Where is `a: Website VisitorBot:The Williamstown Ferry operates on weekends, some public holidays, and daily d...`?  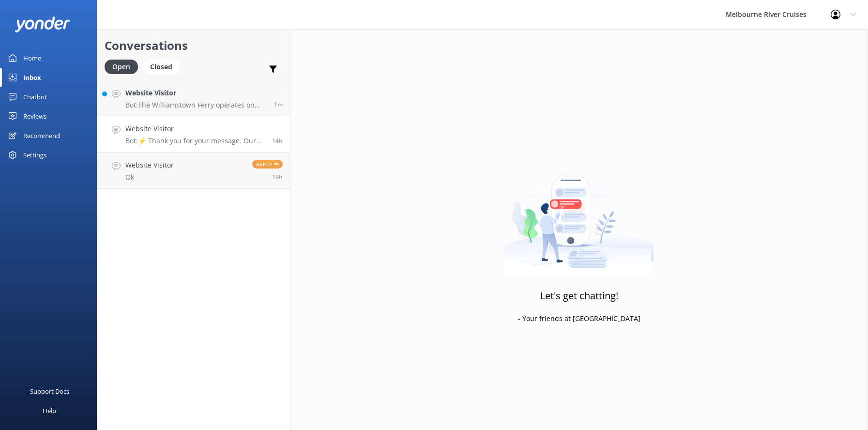
a: Website VisitorBot:The Williamstown Ferry operates on weekends, some public holidays, and daily d... is located at coordinates (194, 98).